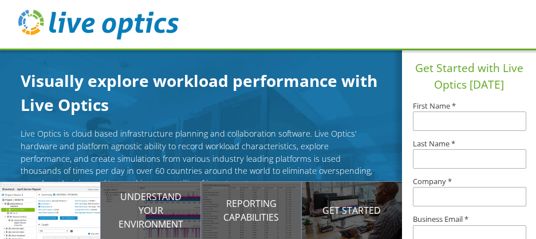 The image size is (536, 239). I want to click on p: Live Optics is cloud based infrastructure planning and collaboration software. Live Optics' hardw..., so click(200, 159).